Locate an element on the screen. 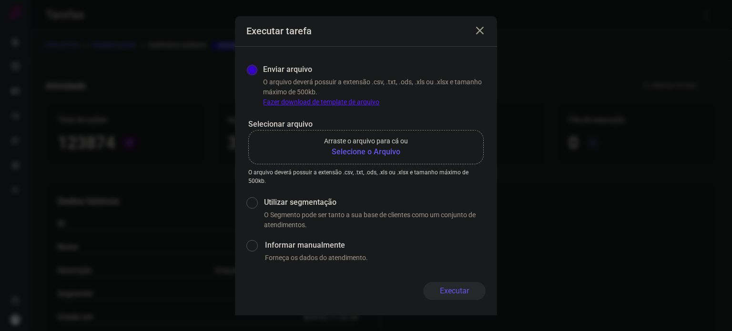  b: Selecione o Arquivo is located at coordinates (366, 152).